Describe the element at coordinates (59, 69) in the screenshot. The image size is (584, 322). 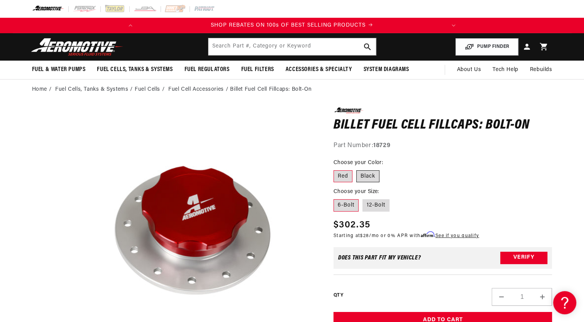
I see `summary: Fuel & Water Pumps` at that location.